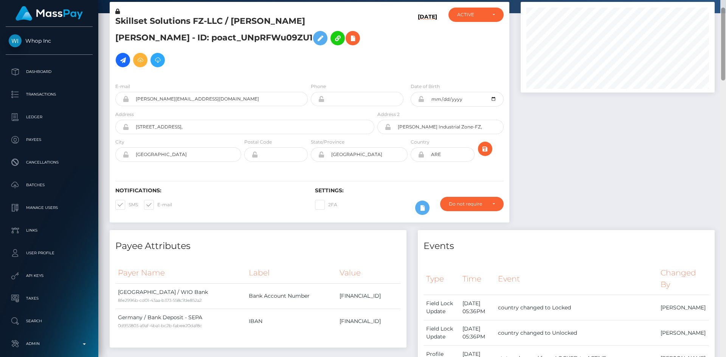  Describe the element at coordinates (577, 308) in the screenshot. I see `td: country changed to Locked` at that location.